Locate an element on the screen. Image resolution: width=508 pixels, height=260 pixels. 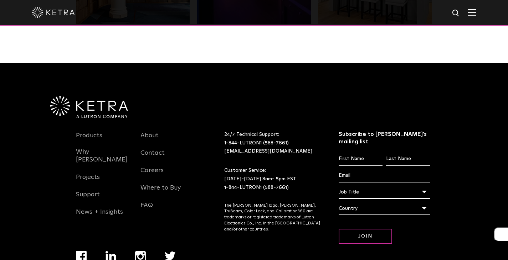
input: First Name is located at coordinates (360, 159).